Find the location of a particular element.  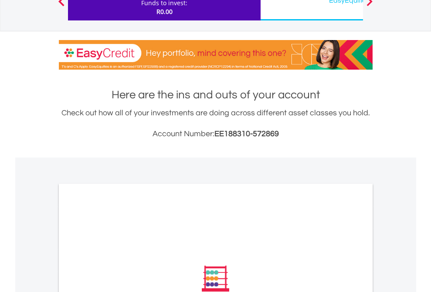

span: R0.00 is located at coordinates (164, 11).